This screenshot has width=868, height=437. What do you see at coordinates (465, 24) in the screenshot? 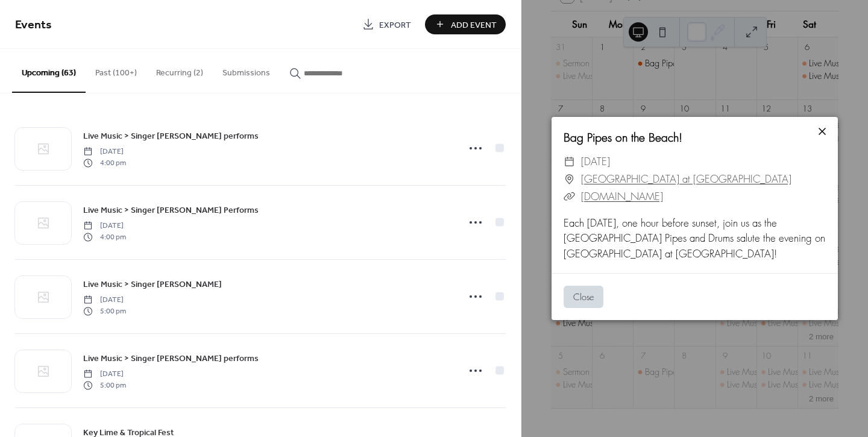
I see `button: Add Event` at bounding box center [465, 24].